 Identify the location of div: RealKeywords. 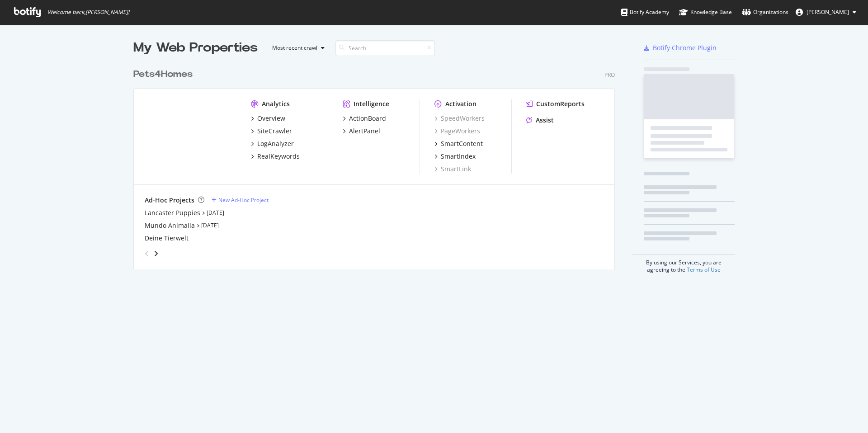
(279, 156).